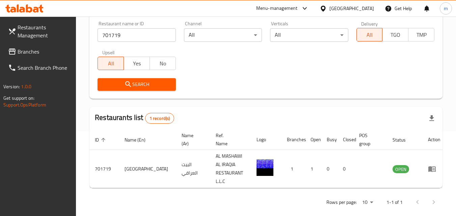 Image resolution: width=456 pixels, height=216 pixels. What do you see at coordinates (19, 98) in the screenshot?
I see `span: Get support on:` at bounding box center [19, 98].